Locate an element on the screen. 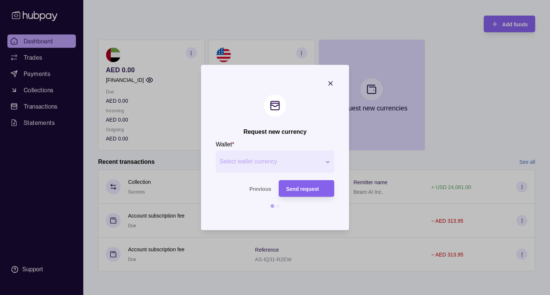 The height and width of the screenshot is (295, 550). span: Send request is located at coordinates (303, 189).